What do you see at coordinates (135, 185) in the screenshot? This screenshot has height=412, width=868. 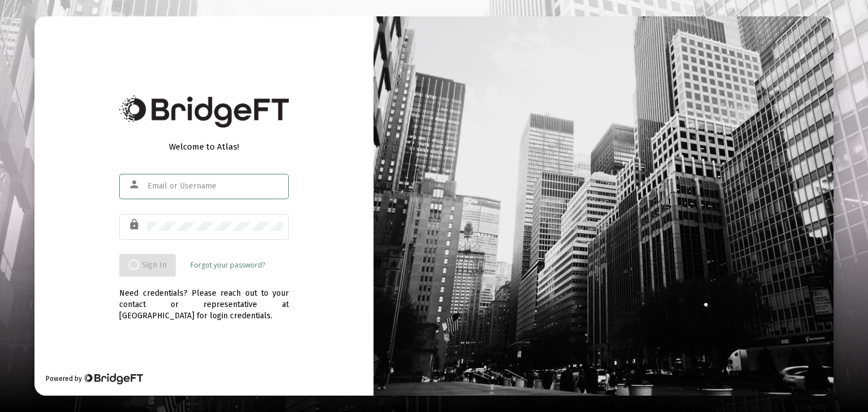 I see `mat-icon: person` at bounding box center [135, 185].